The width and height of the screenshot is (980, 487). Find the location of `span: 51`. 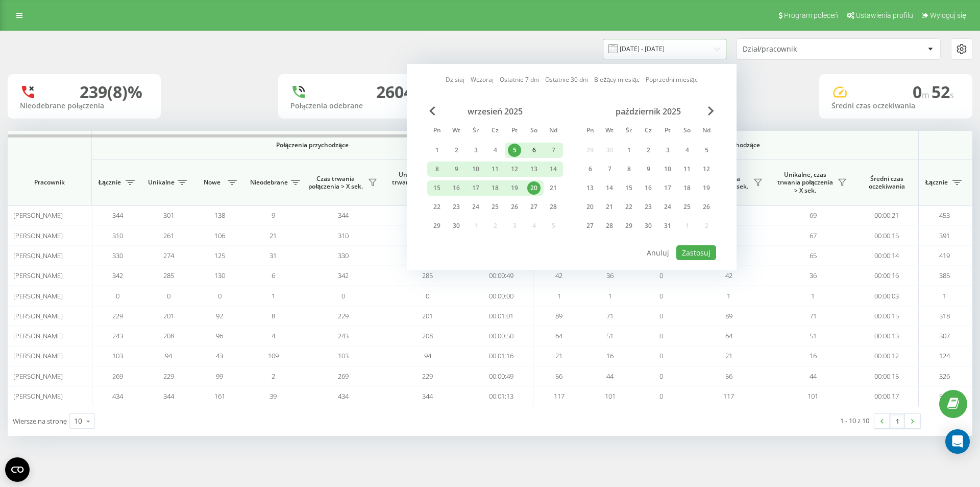

span: 51 is located at coordinates (610, 336).